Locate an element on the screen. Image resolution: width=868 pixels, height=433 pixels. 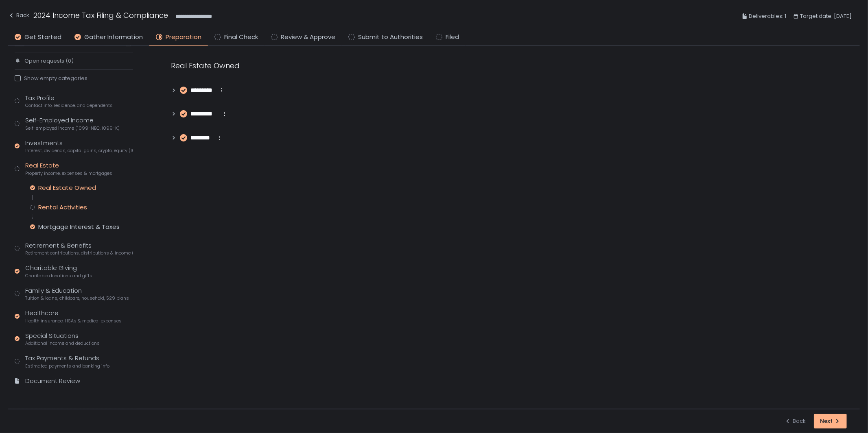
div: Retirement & Benefits is located at coordinates (79, 249).